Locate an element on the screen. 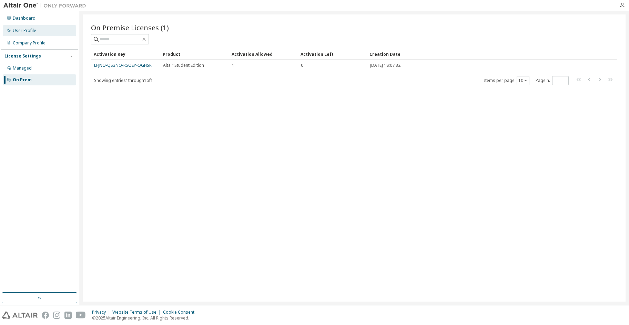 The height and width of the screenshot is (325, 629). div: Creation Date is located at coordinates (478, 54).